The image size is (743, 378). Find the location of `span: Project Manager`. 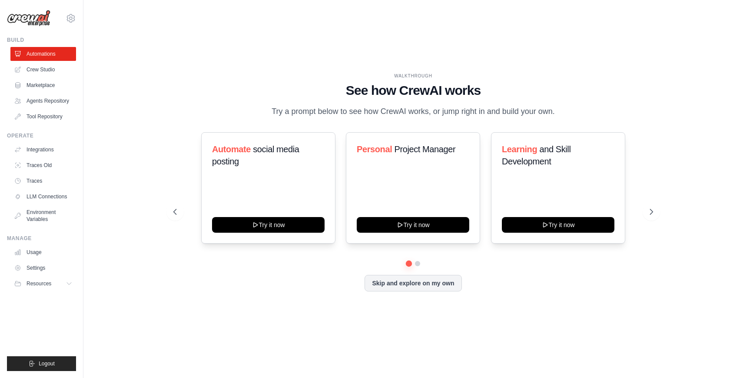

span: Project Manager is located at coordinates (425, 149).